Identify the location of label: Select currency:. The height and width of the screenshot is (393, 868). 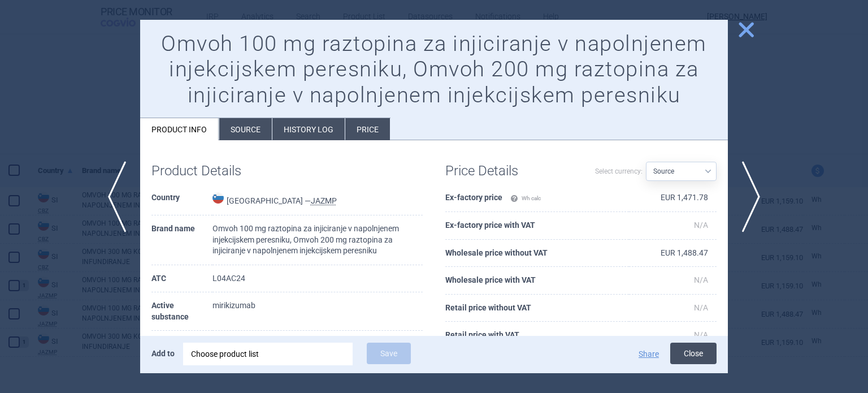
(618, 171).